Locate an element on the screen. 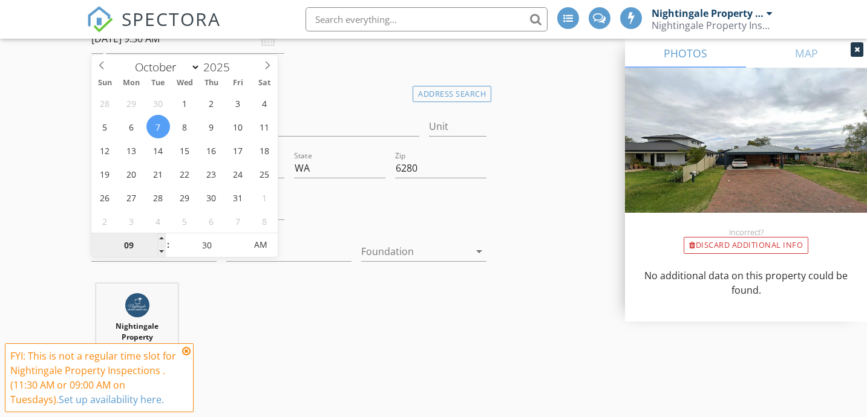 This screenshot has height=417, width=867. a: SPECTORA is located at coordinates (154, 29).